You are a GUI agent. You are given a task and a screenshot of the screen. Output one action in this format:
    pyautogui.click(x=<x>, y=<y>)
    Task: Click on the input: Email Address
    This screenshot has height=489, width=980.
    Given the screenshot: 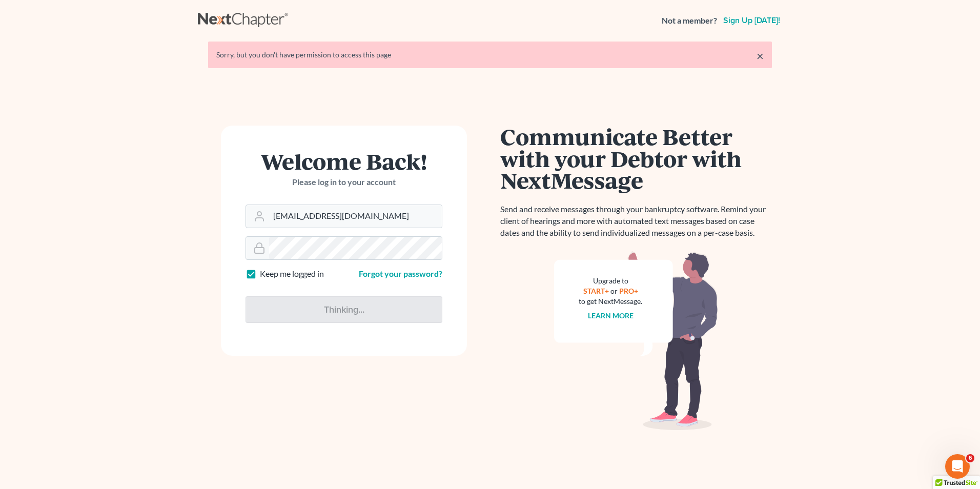 What is the action you would take?
    pyautogui.click(x=356, y=216)
    